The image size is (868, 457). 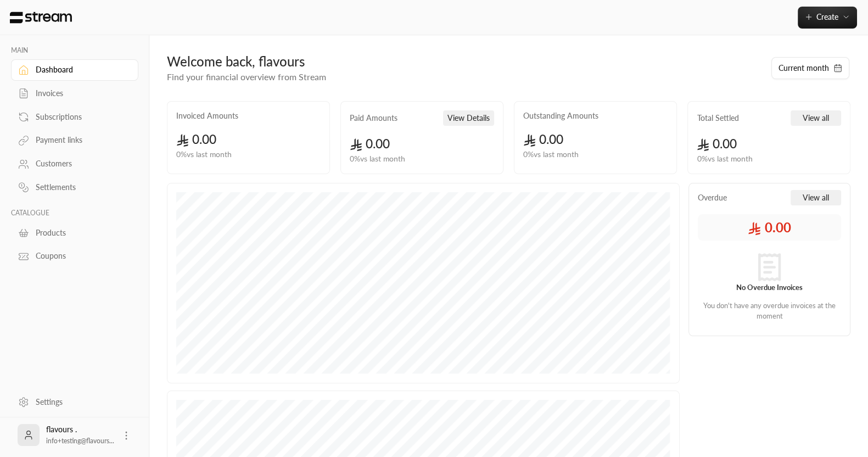 What do you see at coordinates (468, 118) in the screenshot?
I see `button: View Details` at bounding box center [468, 118].